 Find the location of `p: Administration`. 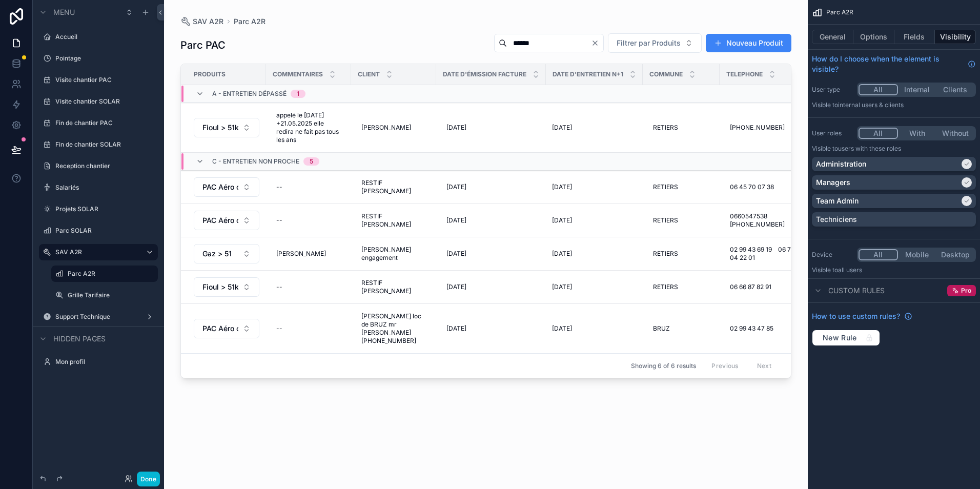

p: Administration is located at coordinates (841, 164).